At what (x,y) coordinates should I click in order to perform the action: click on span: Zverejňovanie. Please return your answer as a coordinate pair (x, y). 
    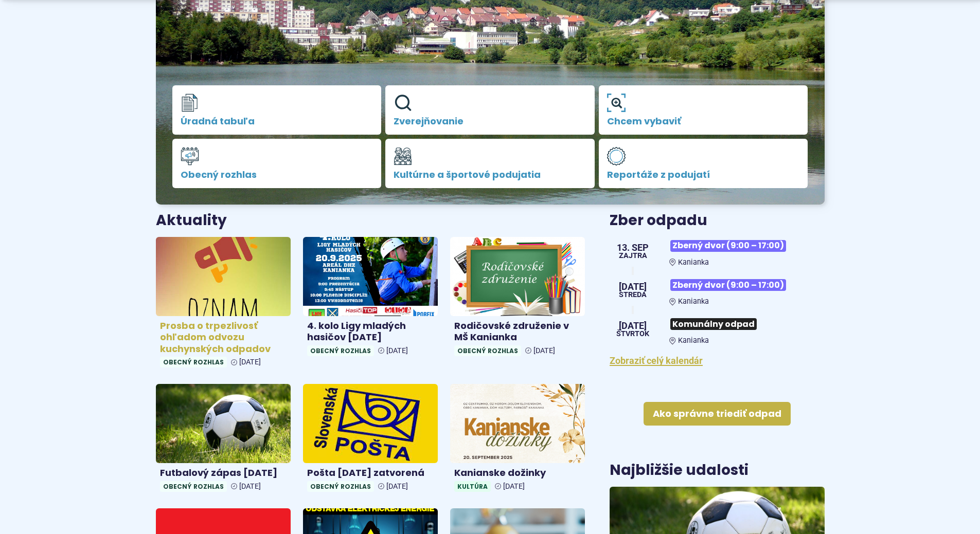
    Looking at the image, I should click on (490, 121).